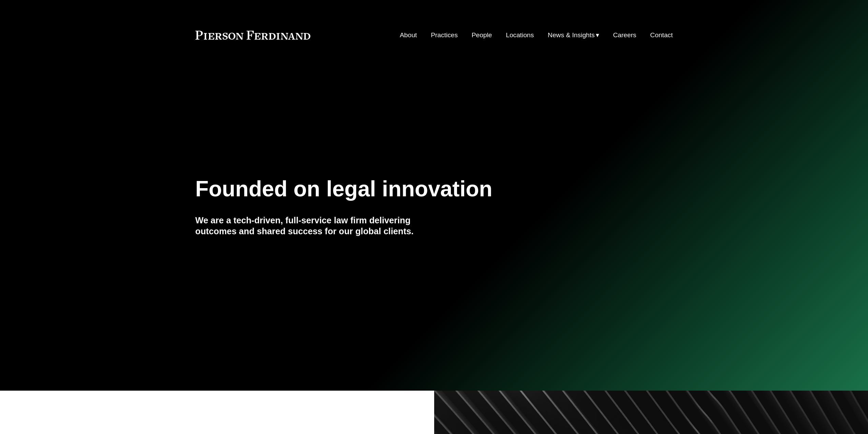  I want to click on a: People, so click(482, 35).